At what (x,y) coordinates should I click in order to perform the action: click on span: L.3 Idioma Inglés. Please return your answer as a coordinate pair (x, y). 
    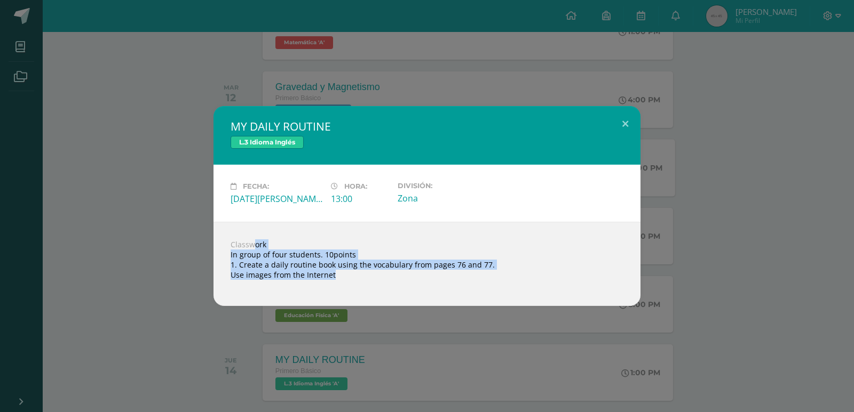
    Looking at the image, I should click on (267, 142).